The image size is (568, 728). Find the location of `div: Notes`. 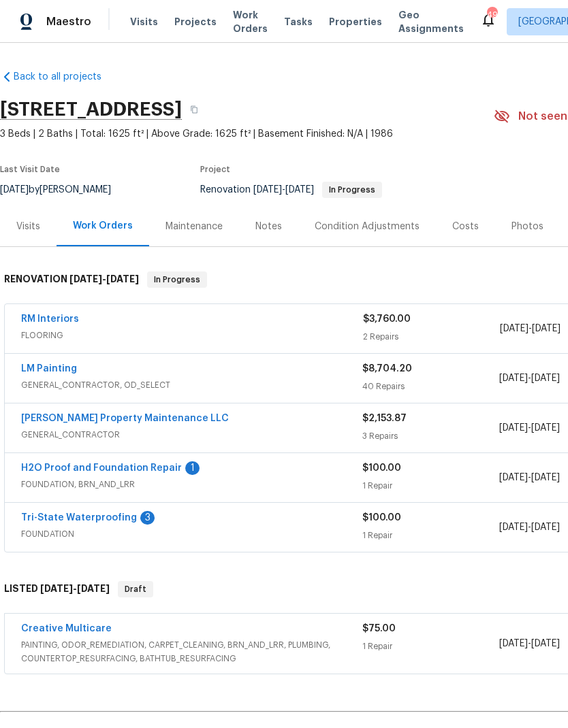

div: Notes is located at coordinates (268, 227).